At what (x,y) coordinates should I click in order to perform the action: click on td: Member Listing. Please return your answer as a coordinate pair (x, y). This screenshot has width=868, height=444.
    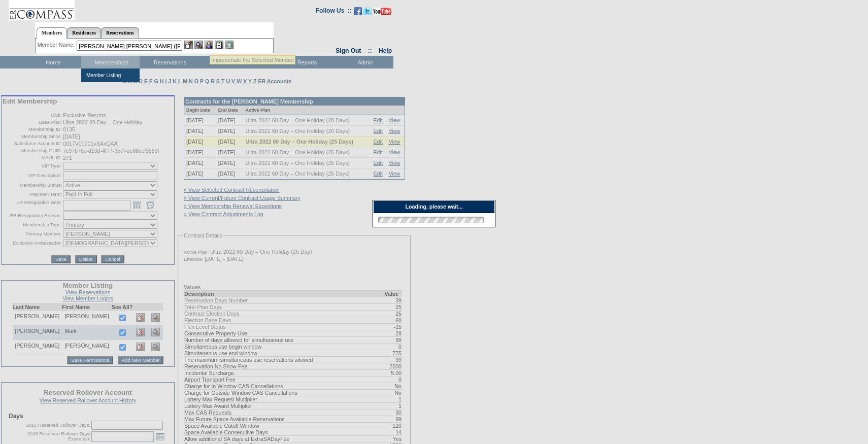
    Looking at the image, I should click on (103, 75).